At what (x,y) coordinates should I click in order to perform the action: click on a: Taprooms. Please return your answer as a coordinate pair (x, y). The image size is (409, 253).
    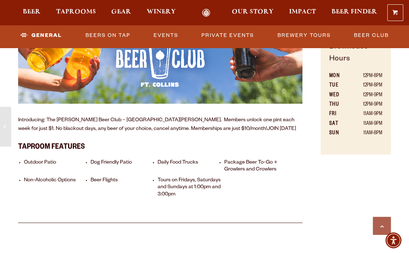
    Looking at the image, I should click on (76, 13).